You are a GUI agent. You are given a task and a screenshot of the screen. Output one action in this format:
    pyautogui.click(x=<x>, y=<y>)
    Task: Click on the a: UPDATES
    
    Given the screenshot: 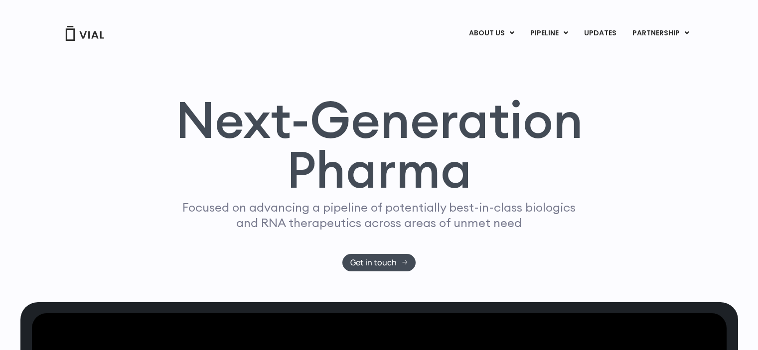 What is the action you would take?
    pyautogui.click(x=600, y=33)
    